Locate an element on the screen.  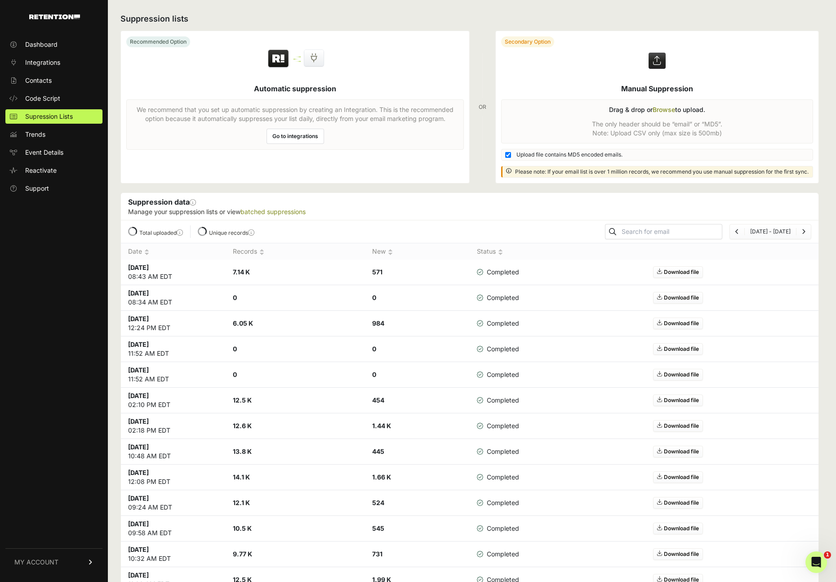
td: 12:24 PM EDT is located at coordinates (173, 323).